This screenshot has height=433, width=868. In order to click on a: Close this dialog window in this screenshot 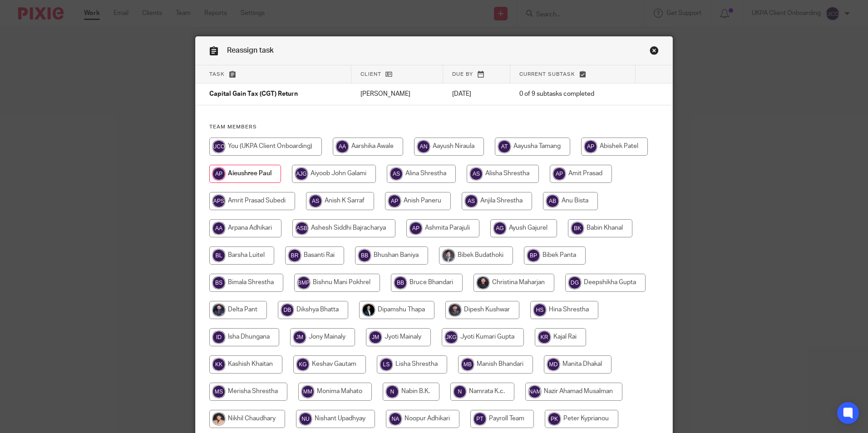, I will do `click(654, 52)`.